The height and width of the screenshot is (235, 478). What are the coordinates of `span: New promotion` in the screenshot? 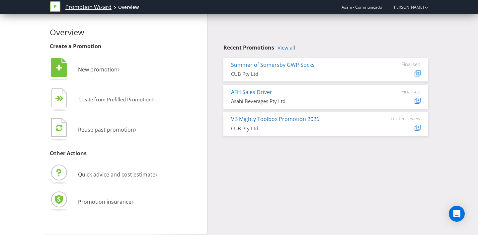 It's located at (98, 69).